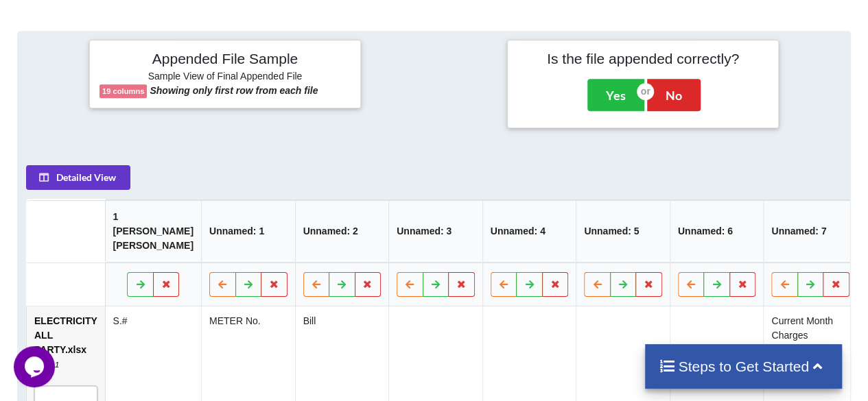 This screenshot has width=868, height=401. Describe the element at coordinates (225, 60) in the screenshot. I see `h4: Appended File Sample` at that location.